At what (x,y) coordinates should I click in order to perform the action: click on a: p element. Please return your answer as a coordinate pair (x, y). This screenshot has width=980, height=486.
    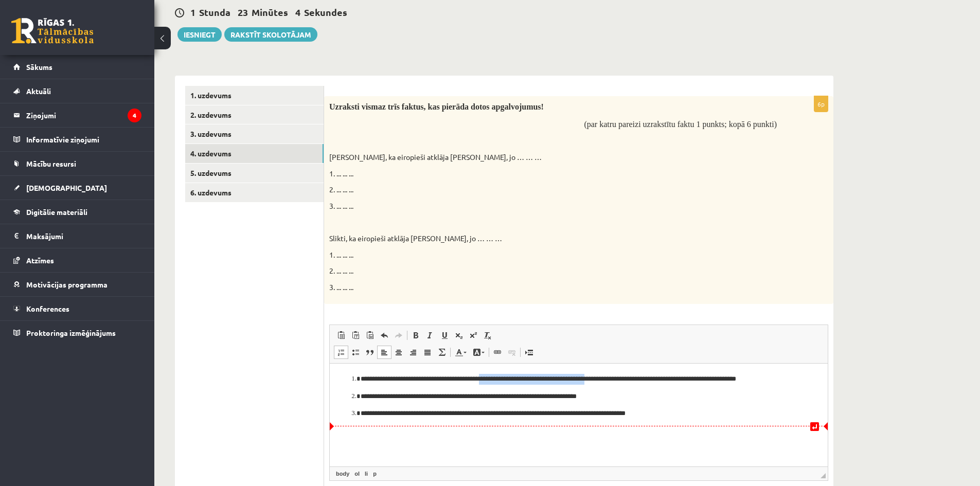
    Looking at the image, I should click on (374, 474).